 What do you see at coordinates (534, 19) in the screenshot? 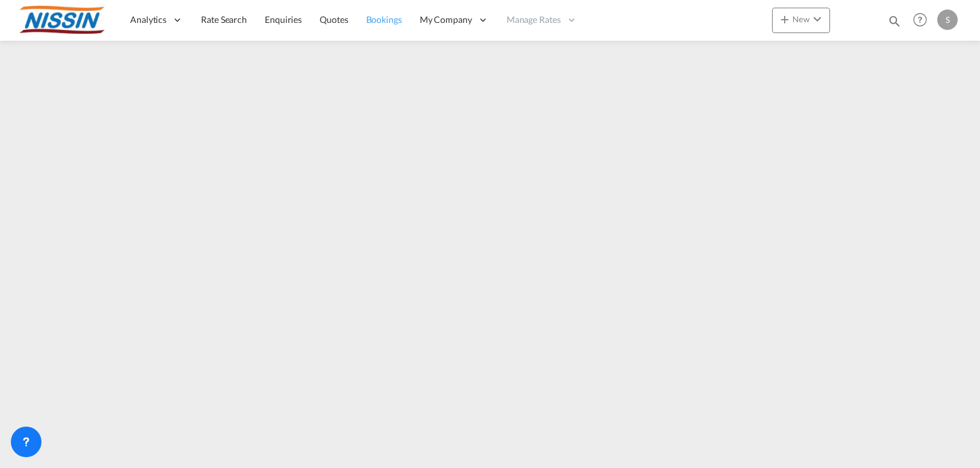
I see `span: Manage Rates` at bounding box center [534, 19].